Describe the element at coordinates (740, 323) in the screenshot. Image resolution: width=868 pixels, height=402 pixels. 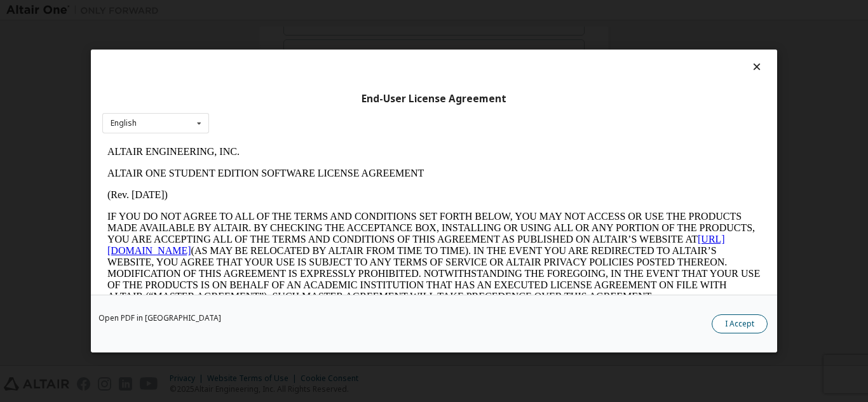
I see `button: I Accept` at that location.